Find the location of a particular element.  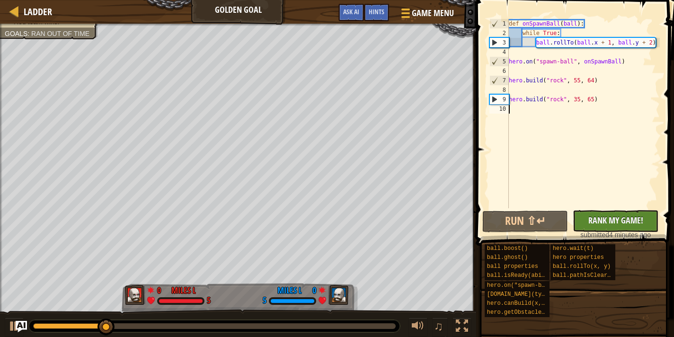

span: Rank My Game! is located at coordinates (615, 220).